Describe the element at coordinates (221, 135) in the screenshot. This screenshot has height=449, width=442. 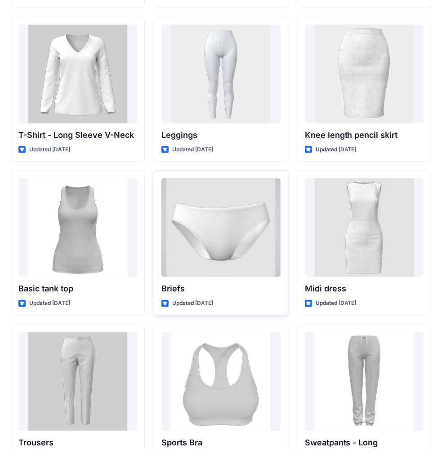
I see `p: Leggings` at that location.